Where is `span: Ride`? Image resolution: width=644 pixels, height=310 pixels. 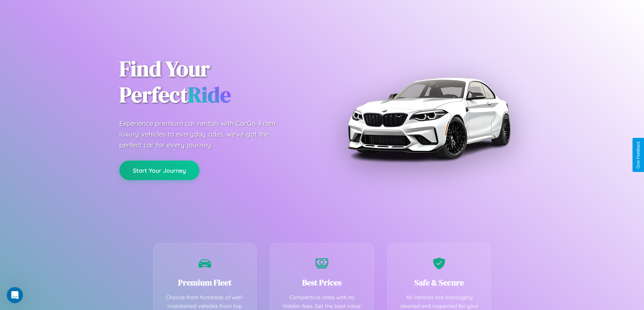 span: Ride is located at coordinates (209, 95).